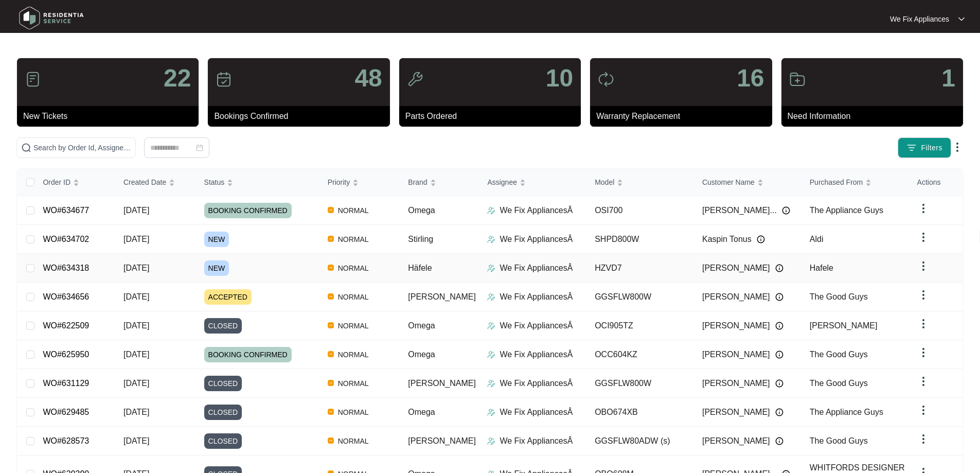 This screenshot has width=980, height=473. Describe the element at coordinates (912, 148) in the screenshot. I see `img: filter icon` at that location.